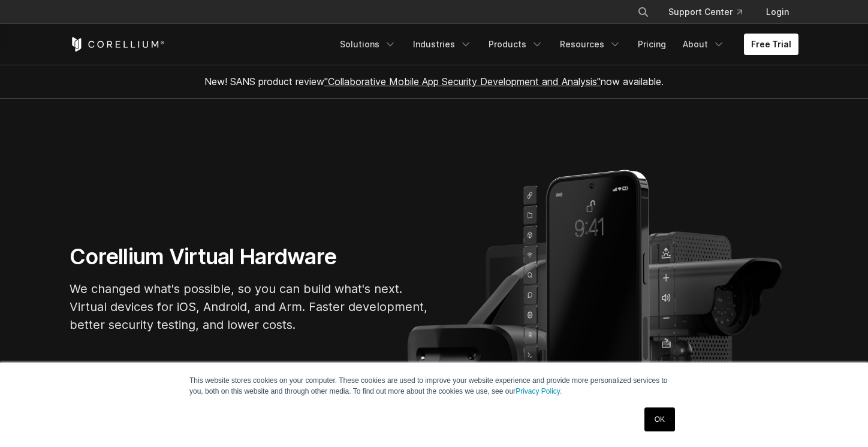 The width and height of the screenshot is (868, 447). I want to click on a: Free Trial, so click(771, 44).